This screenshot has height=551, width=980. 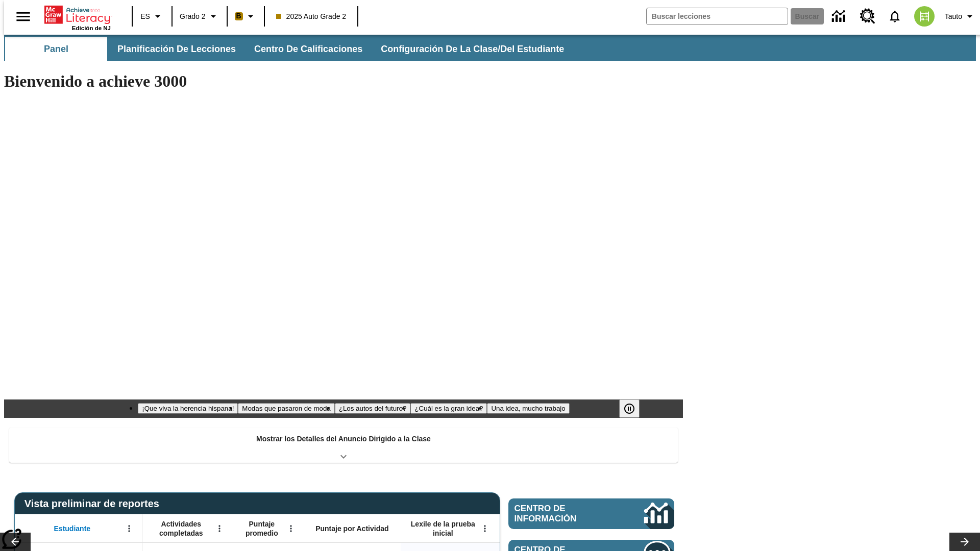 I want to click on button: Centro de calificaciones, so click(x=308, y=49).